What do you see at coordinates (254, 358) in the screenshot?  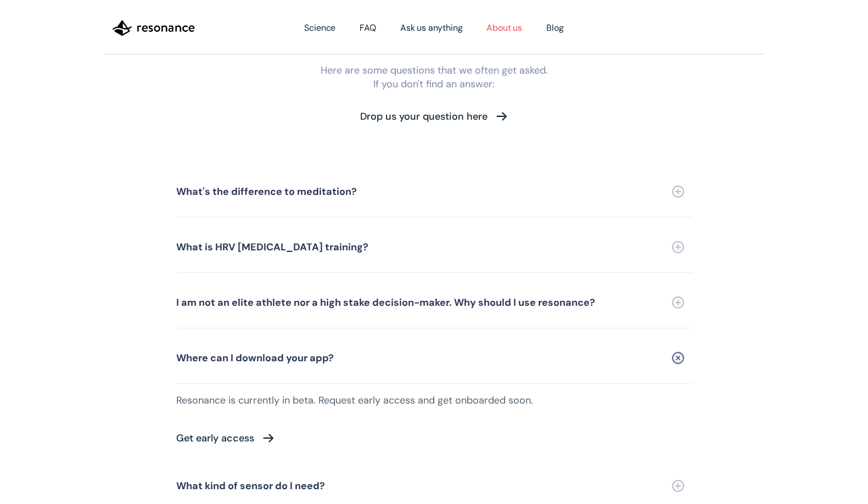 I see `div: Where can I download your app?` at bounding box center [254, 358].